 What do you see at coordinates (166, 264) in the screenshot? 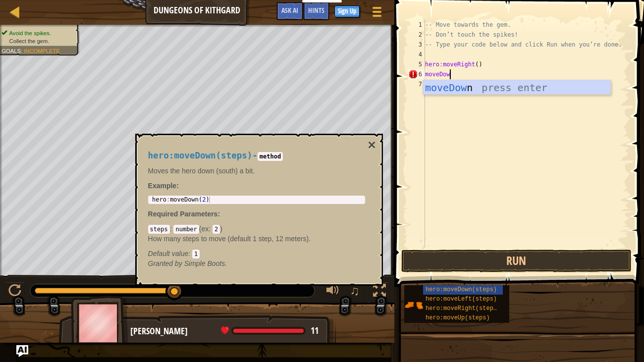
I see `span: Granted by` at bounding box center [166, 264].